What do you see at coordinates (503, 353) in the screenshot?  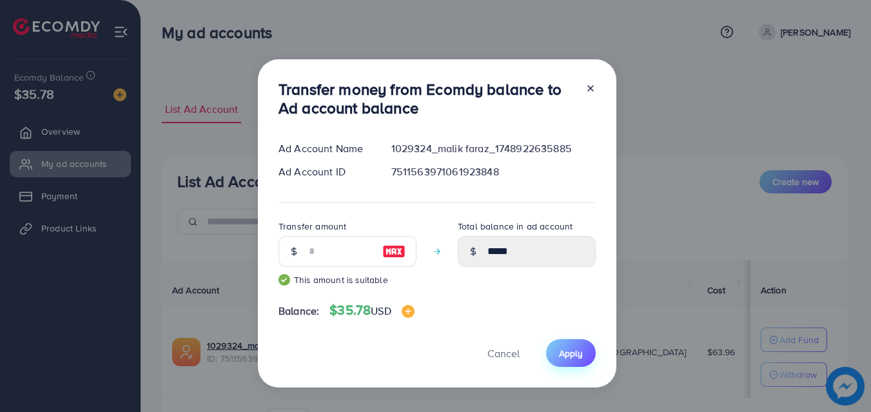 I see `button: Cancel` at bounding box center [503, 353].